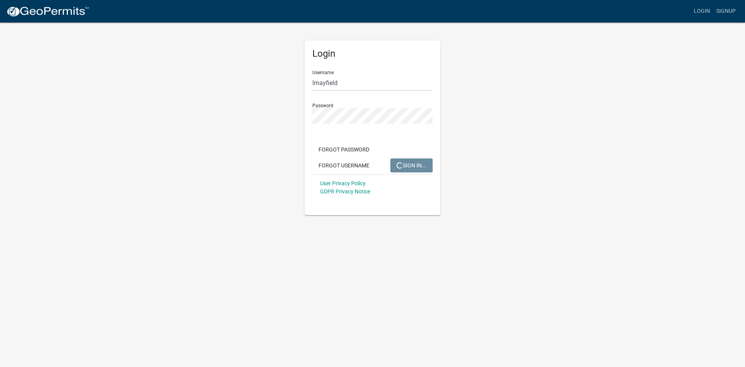 The height and width of the screenshot is (367, 745). What do you see at coordinates (726, 11) in the screenshot?
I see `a: Signup` at bounding box center [726, 11].